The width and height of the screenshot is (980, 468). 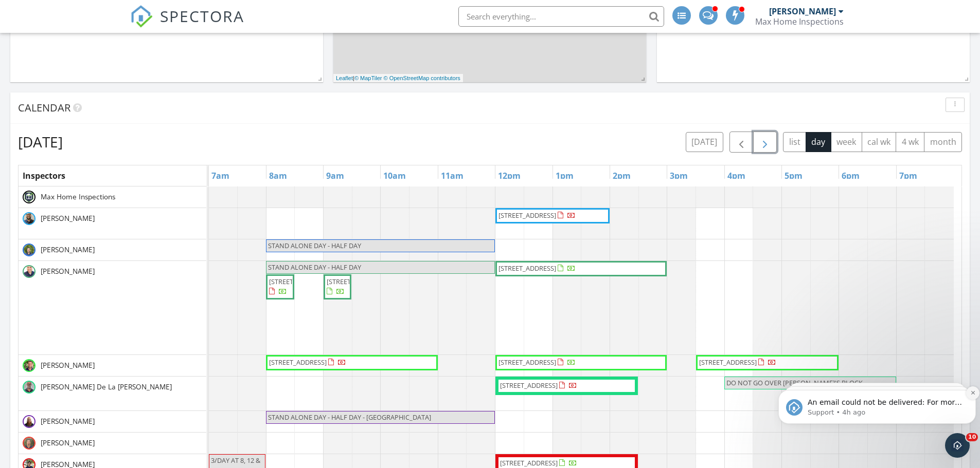 What do you see at coordinates (335, 176) in the screenshot?
I see `a: 9am` at bounding box center [335, 176].